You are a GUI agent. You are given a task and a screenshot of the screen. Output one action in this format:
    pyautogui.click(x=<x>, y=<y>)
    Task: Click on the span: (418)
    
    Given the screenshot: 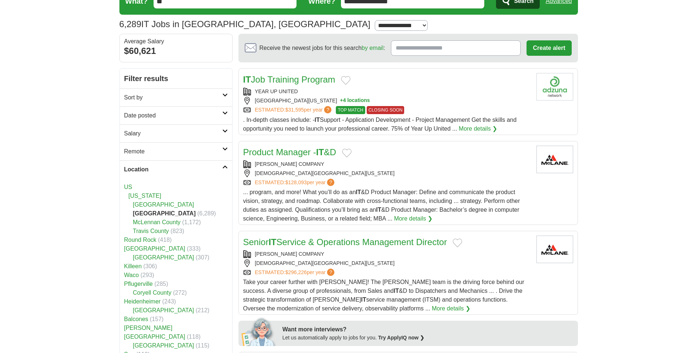 What is the action you would take?
    pyautogui.click(x=165, y=240)
    